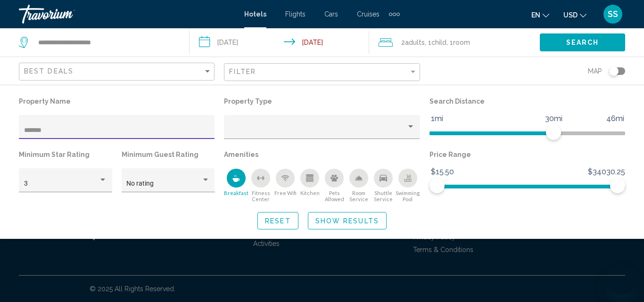 The width and height of the screenshot is (644, 302). Describe the element at coordinates (442, 172) in the screenshot. I see `span: $15.50` at that location.